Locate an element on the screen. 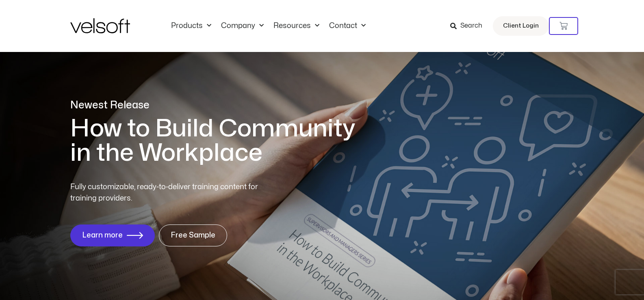  a: Search is located at coordinates (469, 26).